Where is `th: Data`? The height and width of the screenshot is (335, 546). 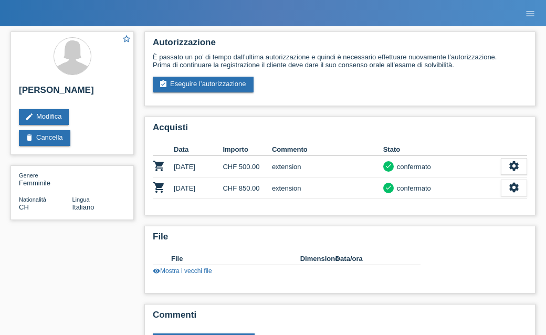 th: Data is located at coordinates (198, 150).